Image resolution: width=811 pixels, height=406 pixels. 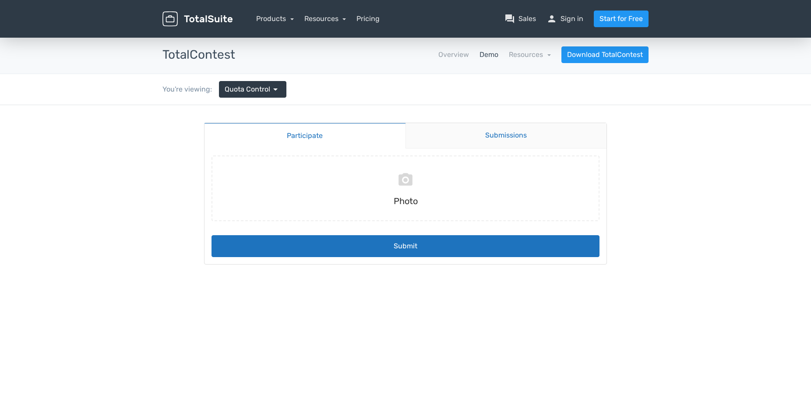 What do you see at coordinates (198, 19) in the screenshot?
I see `img: TotalSuite for WordPress` at bounding box center [198, 19].